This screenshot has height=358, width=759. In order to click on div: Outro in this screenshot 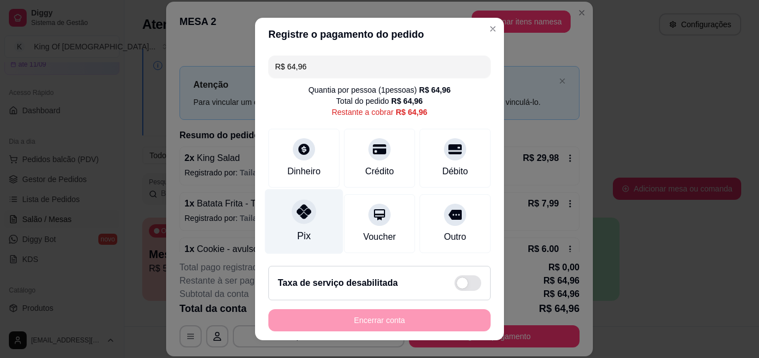, I will do `click(455, 237)`.